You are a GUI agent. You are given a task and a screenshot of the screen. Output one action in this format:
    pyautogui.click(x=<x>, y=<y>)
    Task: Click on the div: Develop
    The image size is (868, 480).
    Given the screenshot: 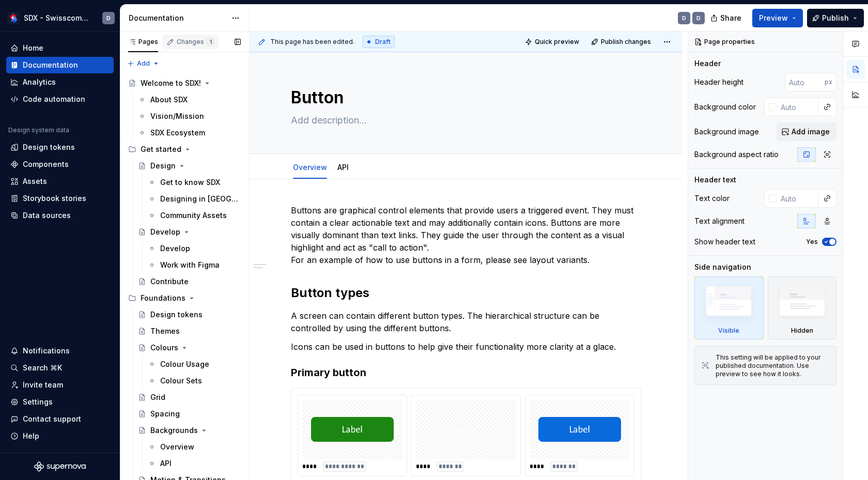 What is the action you would take?
    pyautogui.click(x=166, y=232)
    